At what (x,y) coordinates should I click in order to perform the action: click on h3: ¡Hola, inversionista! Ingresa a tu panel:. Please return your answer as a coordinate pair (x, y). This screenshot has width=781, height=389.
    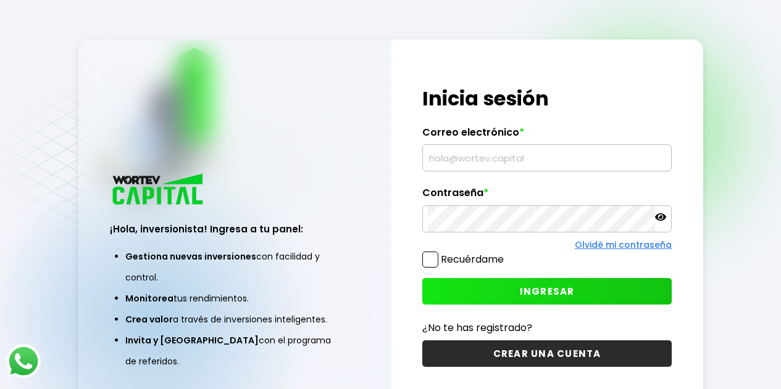
    Looking at the image, I should click on (235, 229).